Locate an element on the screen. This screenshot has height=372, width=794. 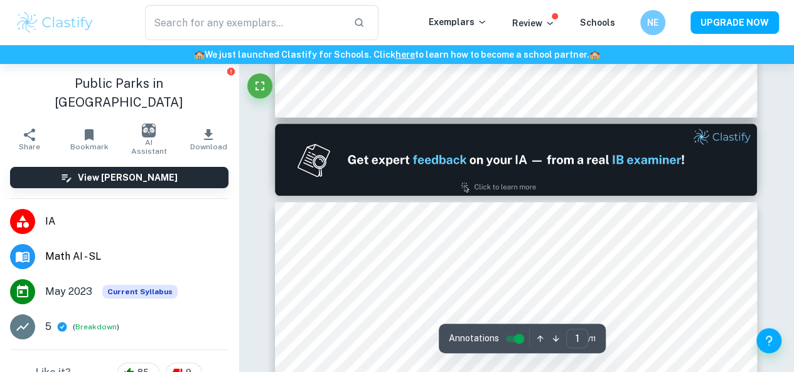
span: Bookmark is located at coordinates (89, 147).